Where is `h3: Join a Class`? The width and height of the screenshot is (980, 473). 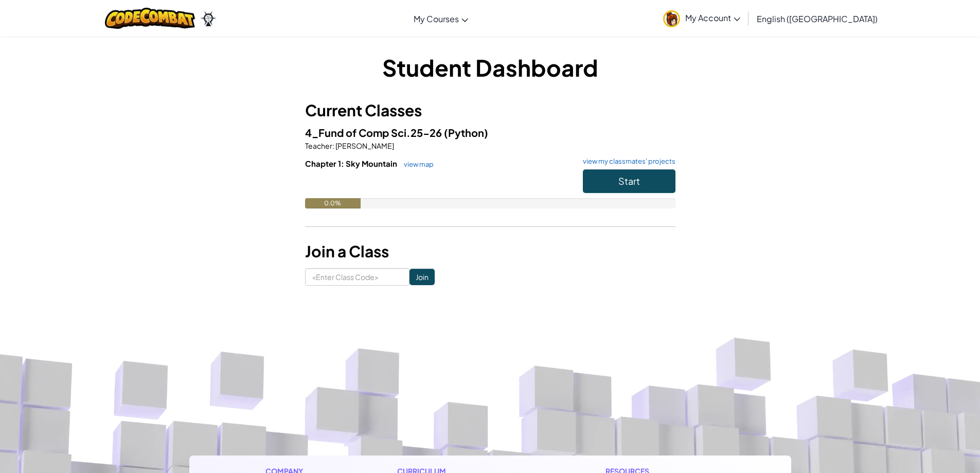 h3: Join a Class is located at coordinates (490, 251).